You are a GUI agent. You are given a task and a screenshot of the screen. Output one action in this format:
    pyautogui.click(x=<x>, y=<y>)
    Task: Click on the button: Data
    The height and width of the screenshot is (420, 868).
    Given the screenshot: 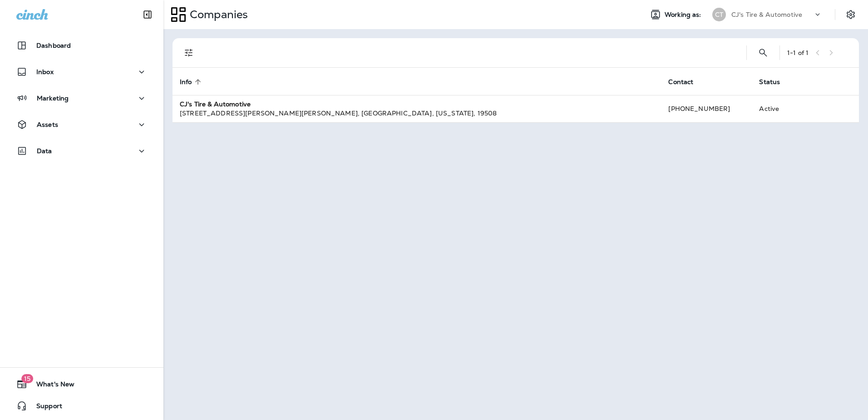 What is the action you would take?
    pyautogui.click(x=82, y=151)
    